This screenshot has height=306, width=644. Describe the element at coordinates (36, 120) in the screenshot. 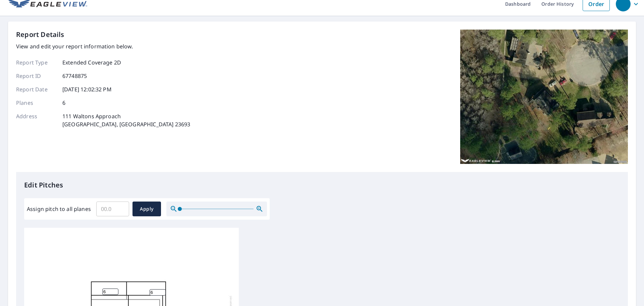

I see `p: Address` at that location.